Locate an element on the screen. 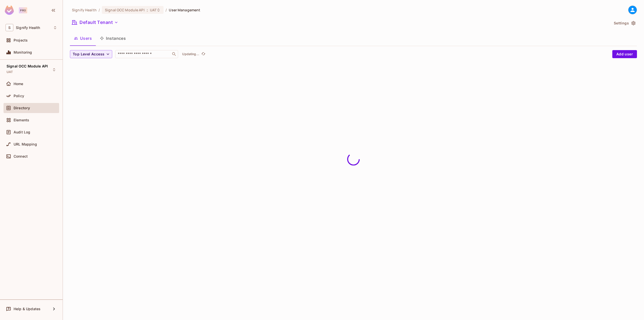 The image size is (644, 320). span: Policy is located at coordinates (19, 96).